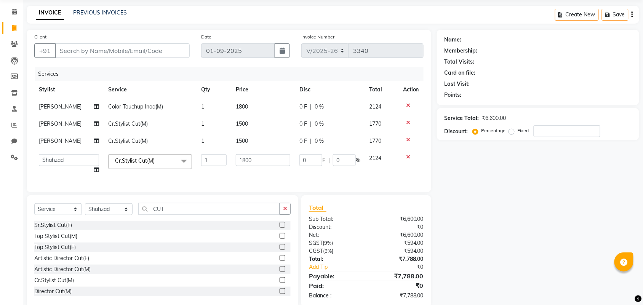  Describe the element at coordinates (335, 286) in the screenshot. I see `div: Paid:` at that location.